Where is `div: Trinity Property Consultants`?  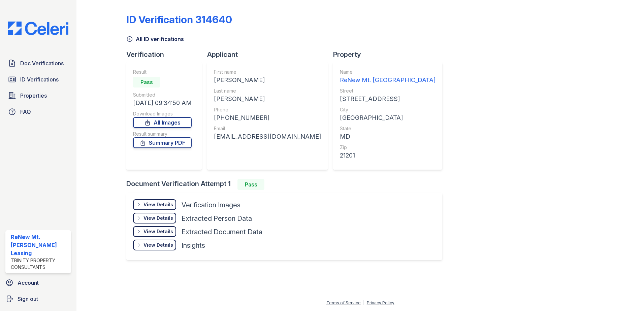
div: Trinity Property Consultants is located at coordinates (39, 264).